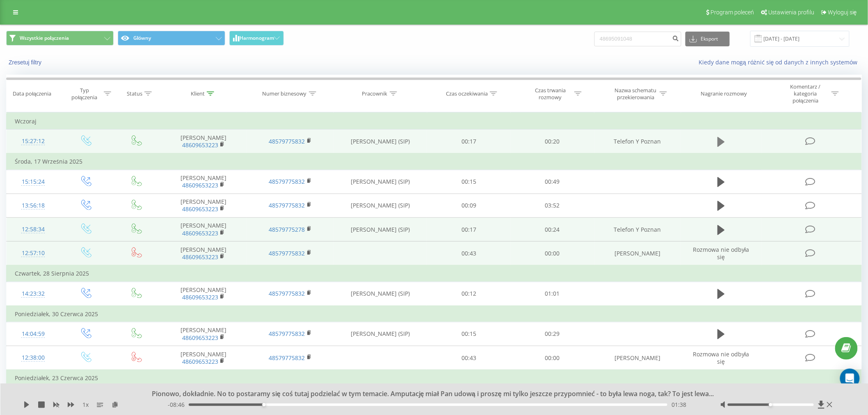  Describe the element at coordinates (552, 294) in the screenshot. I see `td: 01:01` at that location.